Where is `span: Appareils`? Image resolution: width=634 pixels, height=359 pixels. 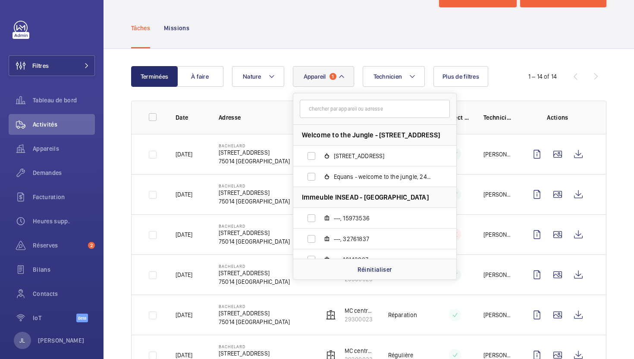
span: Appareils is located at coordinates (64, 148).